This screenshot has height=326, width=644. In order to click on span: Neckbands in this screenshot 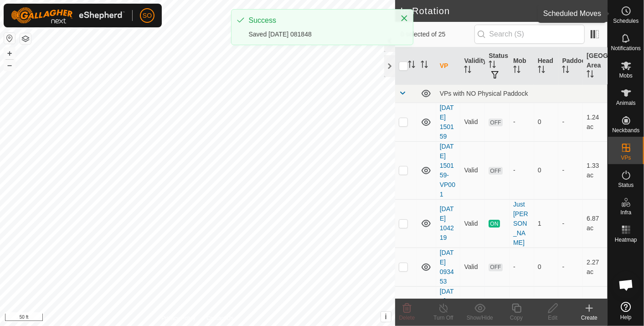, I will do `click(626, 131)`.